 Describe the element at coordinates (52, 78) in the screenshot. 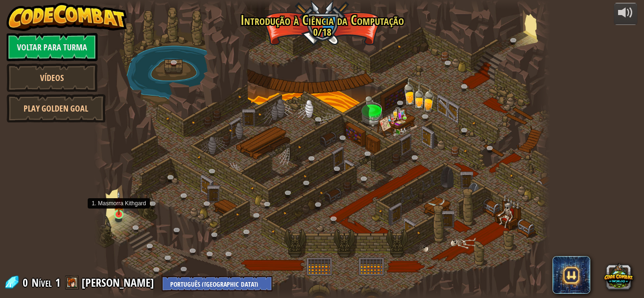

I see `a: Vídeos` at that location.